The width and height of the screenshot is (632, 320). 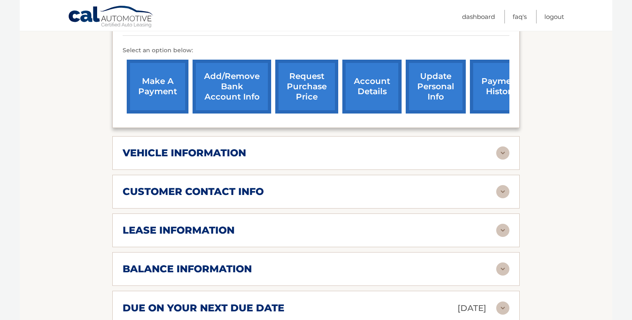 I want to click on a: payment history, so click(x=500, y=86).